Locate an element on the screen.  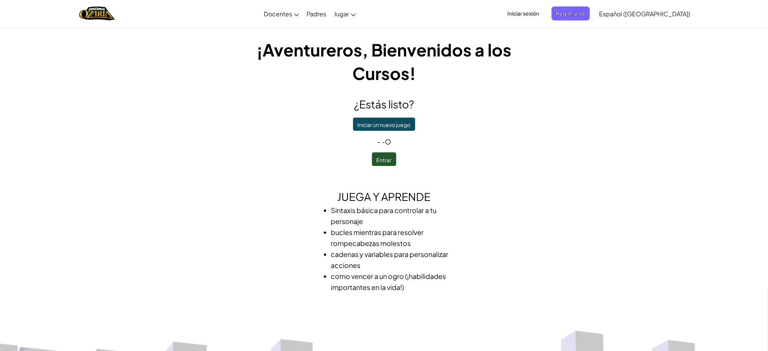
a: Jugar is located at coordinates (345, 14).